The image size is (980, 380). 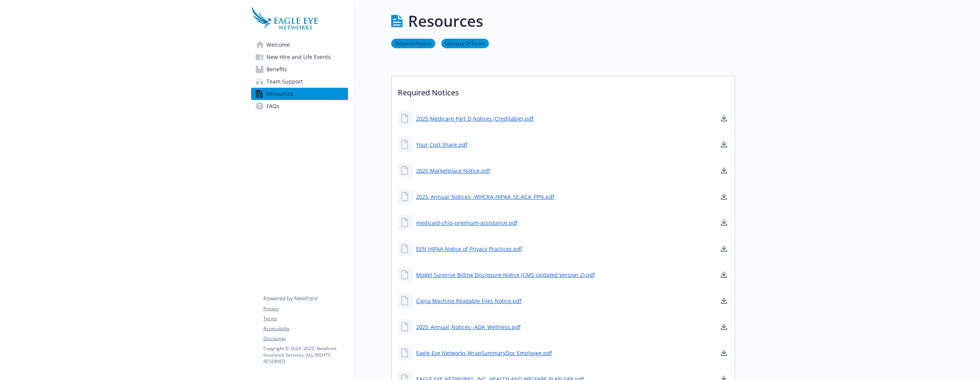 I want to click on span: FAQs, so click(x=273, y=106).